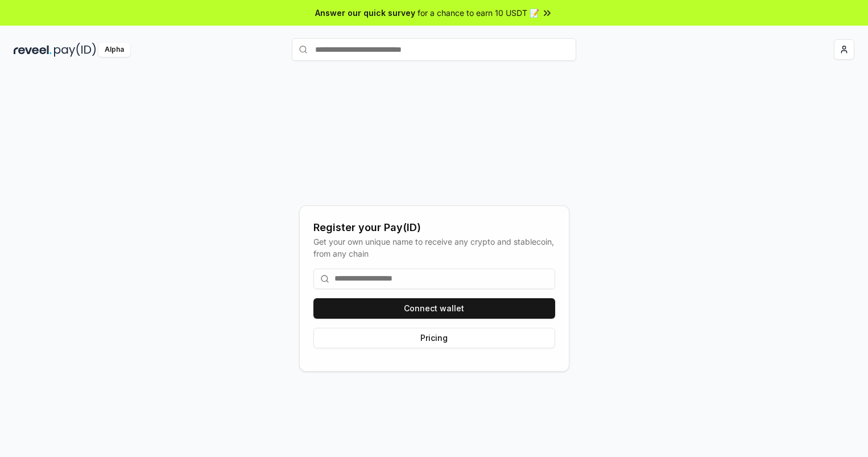 This screenshot has width=868, height=457. Describe the element at coordinates (75, 50) in the screenshot. I see `img: pay_id` at that location.